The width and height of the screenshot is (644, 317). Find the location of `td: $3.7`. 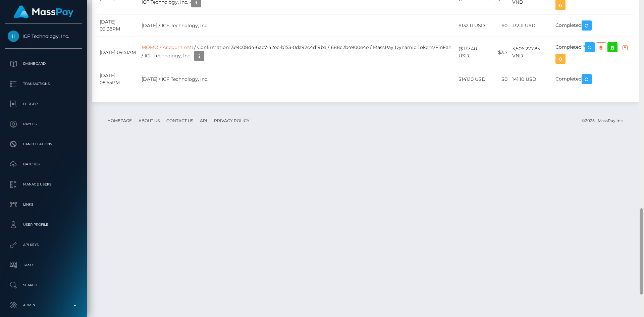

td: $3.7 is located at coordinates (501, 52).